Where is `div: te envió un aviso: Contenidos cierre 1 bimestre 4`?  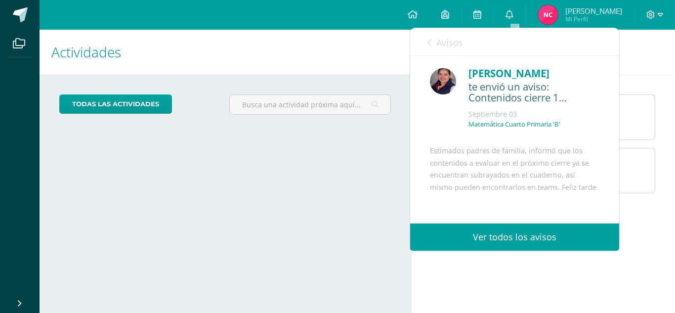 div: te envió un aviso: Contenidos cierre 1 bimestre 4 is located at coordinates (534, 92).